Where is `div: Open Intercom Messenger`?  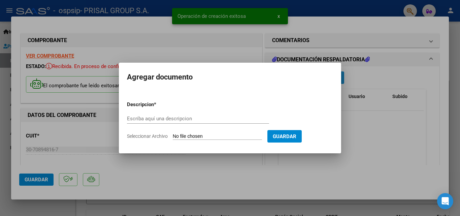
div: Open Intercom Messenger is located at coordinates (445, 201).